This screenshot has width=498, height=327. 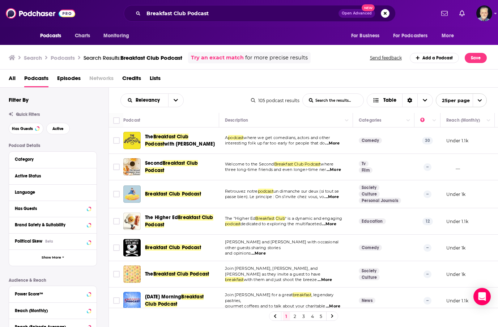 I want to click on a: Brand Safety & Suitability, so click(x=53, y=224).